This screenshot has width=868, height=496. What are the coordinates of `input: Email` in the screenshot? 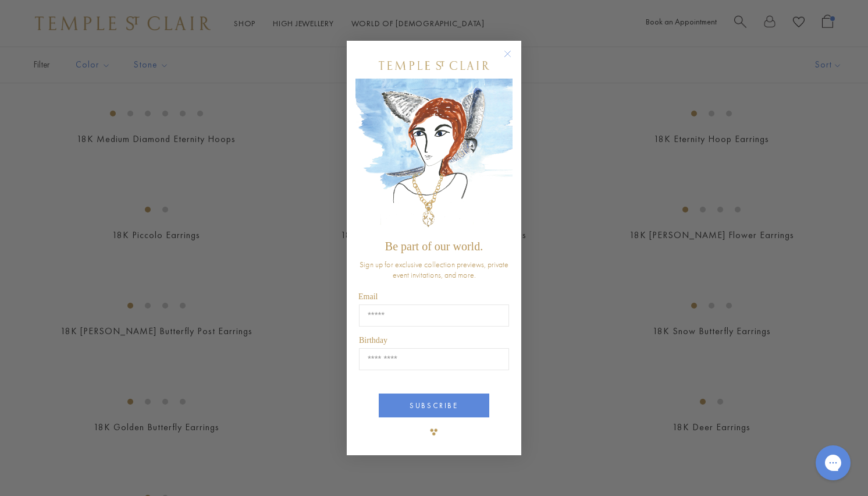 It's located at (434, 316).